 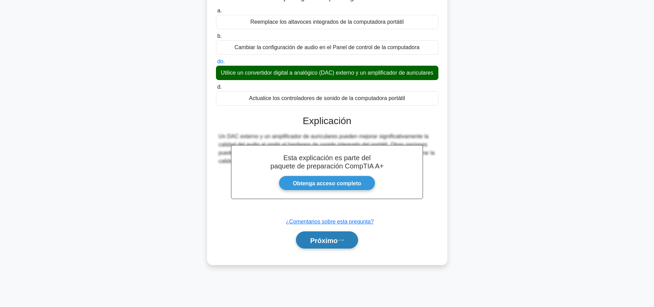 I want to click on font: Actualice los controladores de sonido de la computadora portátil, so click(x=327, y=98).